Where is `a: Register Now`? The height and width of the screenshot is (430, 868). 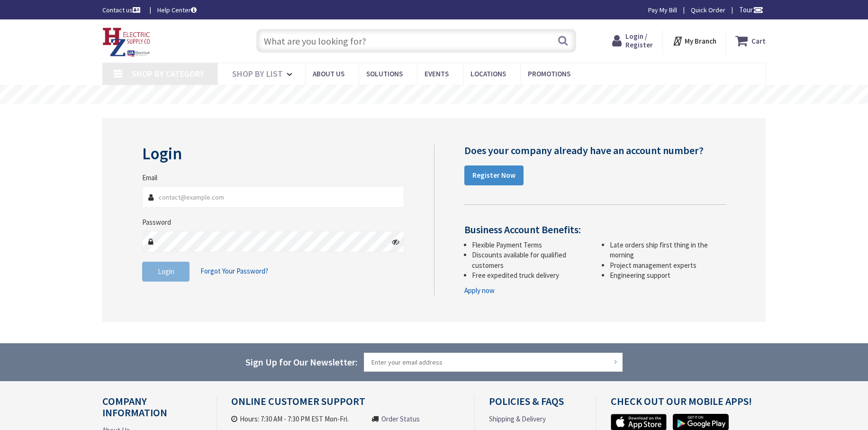 a: Register Now is located at coordinates (494, 175).